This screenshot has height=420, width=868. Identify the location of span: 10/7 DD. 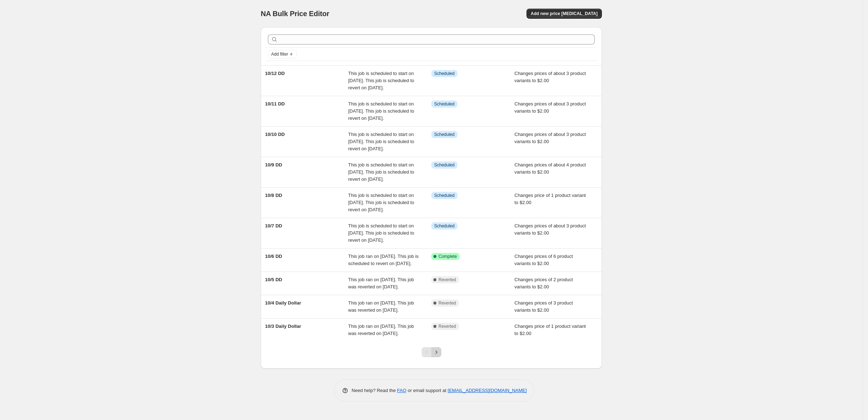
(274, 225).